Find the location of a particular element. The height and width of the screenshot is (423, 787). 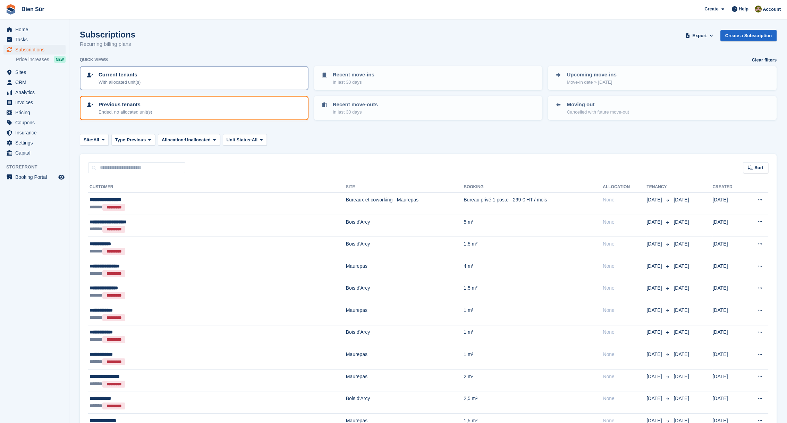

span: Sites is located at coordinates (36, 72).